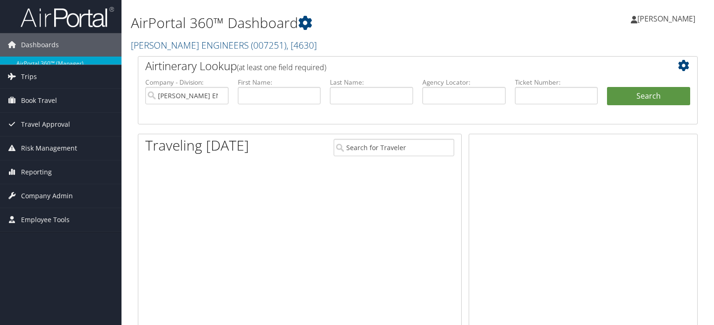 This screenshot has height=325, width=714. I want to click on h1: AirPortal 360™ Dashboard, so click(322, 23).